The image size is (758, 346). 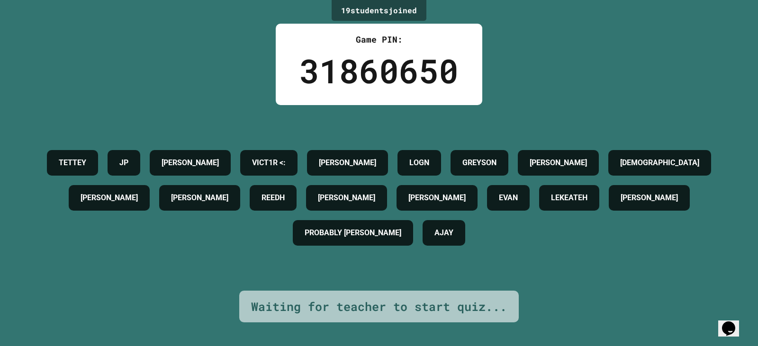 I want to click on h4: LEKEATEH, so click(x=569, y=198).